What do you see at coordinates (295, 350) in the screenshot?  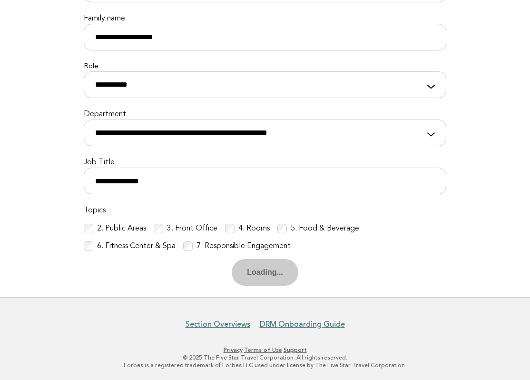 I see `a: Support` at bounding box center [295, 350].